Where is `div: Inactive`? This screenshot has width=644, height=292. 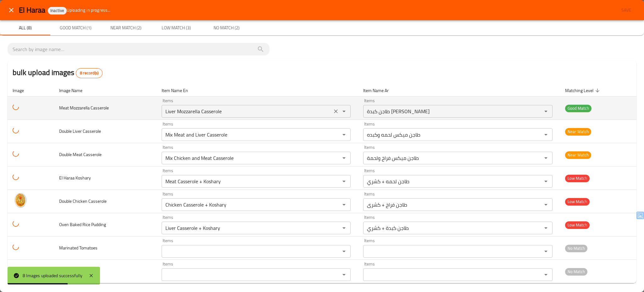
div: Inactive is located at coordinates (57, 11).